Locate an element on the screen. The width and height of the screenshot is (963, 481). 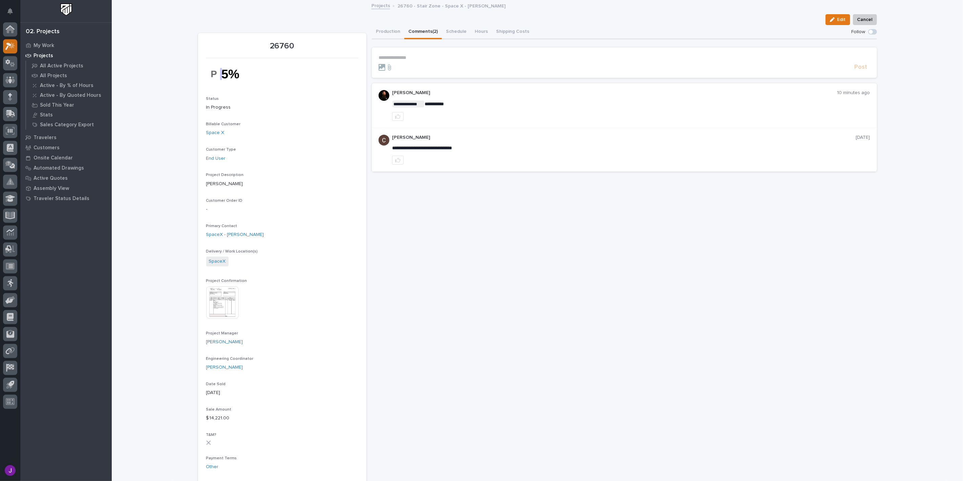
span: Delivery / Work Location(s) is located at coordinates (232, 251).